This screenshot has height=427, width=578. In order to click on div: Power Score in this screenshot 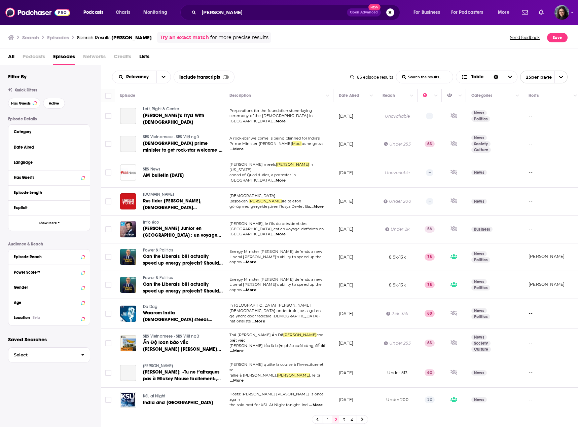, I will do `click(428, 96)`.